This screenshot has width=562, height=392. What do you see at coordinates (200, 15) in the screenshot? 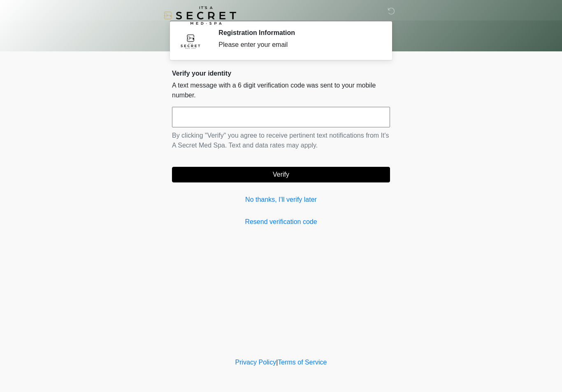
I see `img: It's A Secret Med Spa Logo` at bounding box center [200, 15].